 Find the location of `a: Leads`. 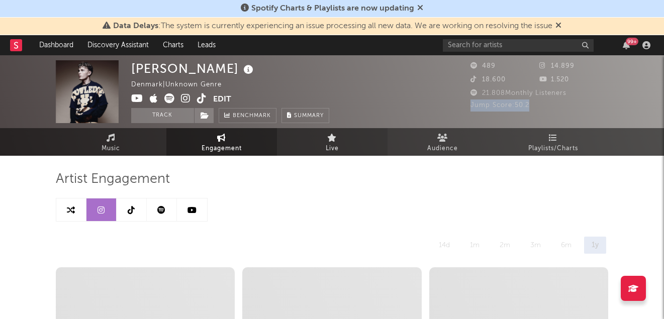

a: Leads is located at coordinates (207, 45).